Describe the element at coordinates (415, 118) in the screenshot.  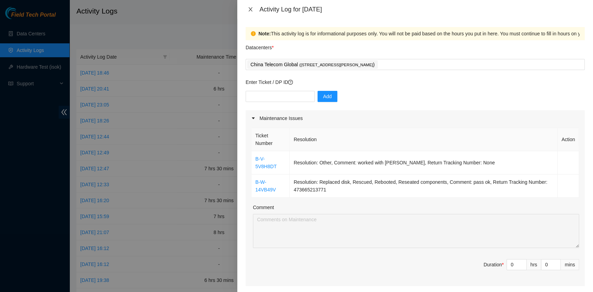
I see `div: Maintenance Issues` at that location.